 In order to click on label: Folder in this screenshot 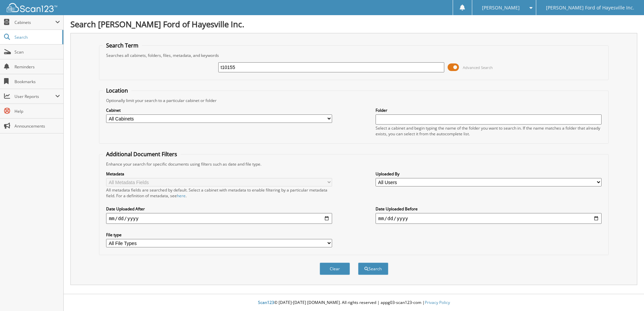, I will do `click(488, 110)`.